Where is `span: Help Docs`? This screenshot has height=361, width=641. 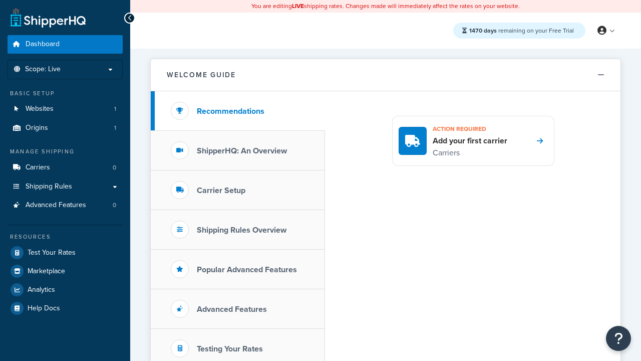 span: Help Docs is located at coordinates (44, 308).